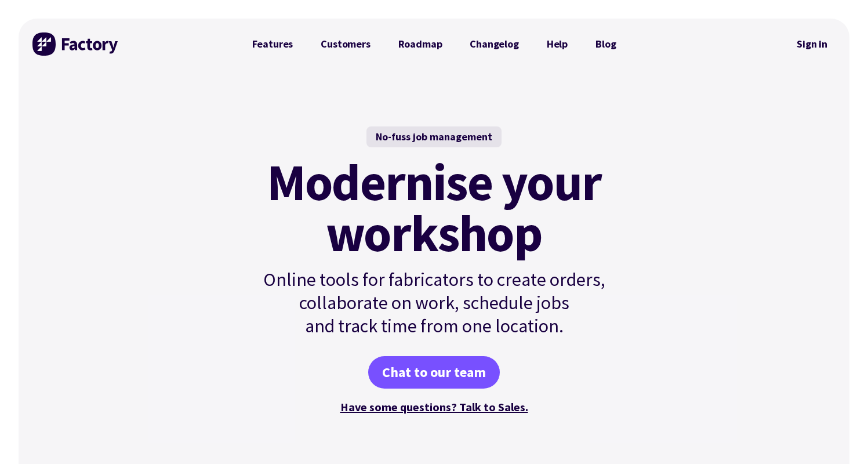 The image size is (868, 464). I want to click on a: Roadmap, so click(421, 44).